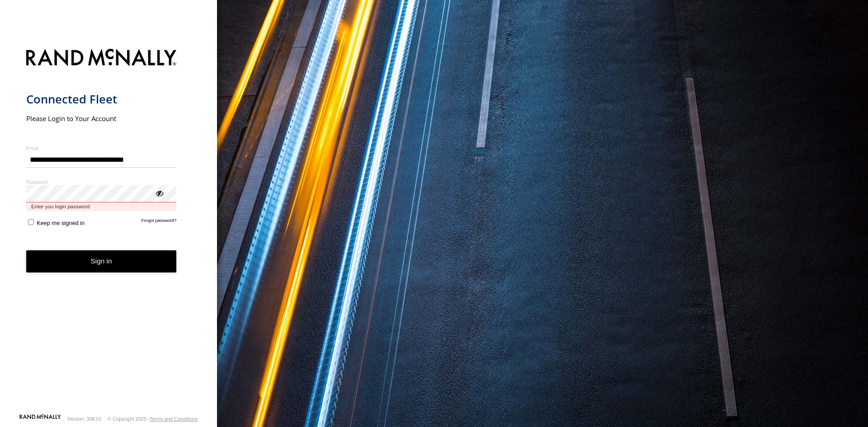 Image resolution: width=868 pixels, height=427 pixels. What do you see at coordinates (159, 193) in the screenshot?
I see `div: ViewPassword` at bounding box center [159, 193].